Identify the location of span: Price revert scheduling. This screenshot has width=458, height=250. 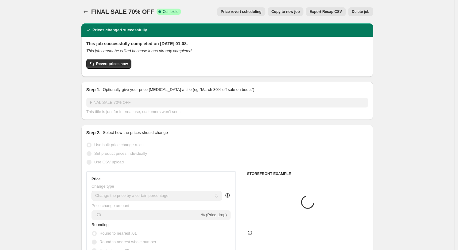
(241, 12).